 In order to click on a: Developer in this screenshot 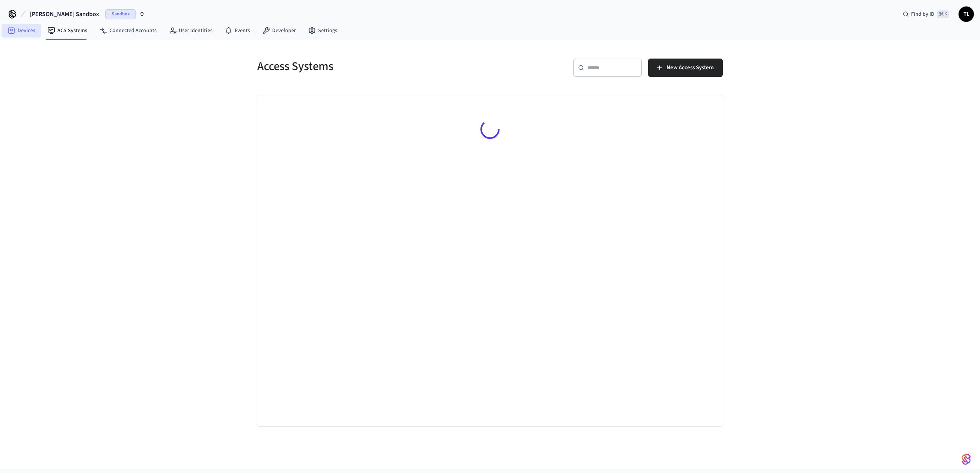, I will do `click(279, 31)`.